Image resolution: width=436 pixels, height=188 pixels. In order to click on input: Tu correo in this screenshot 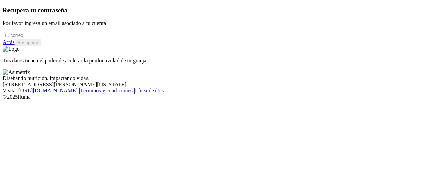, I will do `click(33, 35)`.